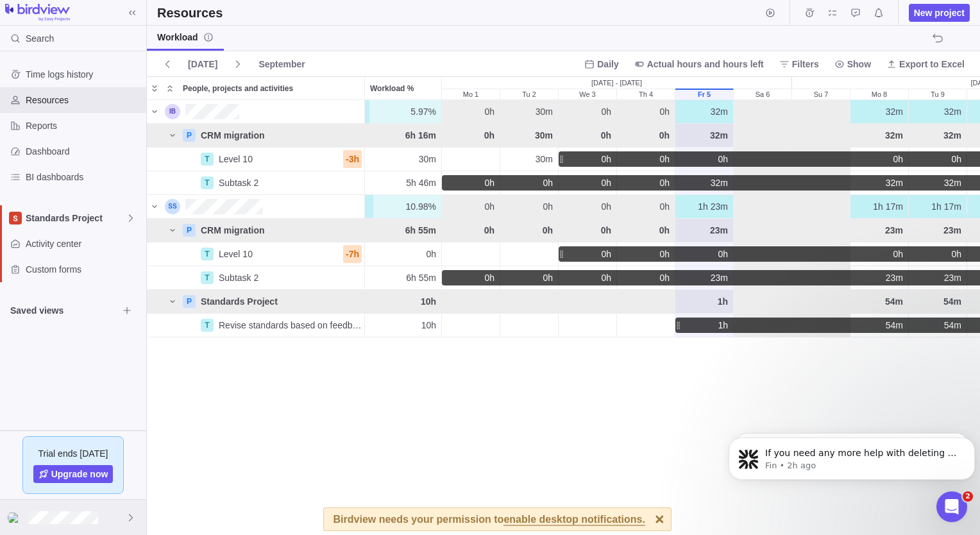 The width and height of the screenshot is (980, 535). What do you see at coordinates (70, 11) in the screenshot?
I see `h1: Fin` at bounding box center [70, 11].